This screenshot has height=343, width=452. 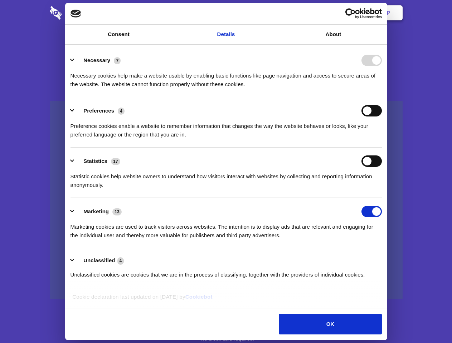 What do you see at coordinates (76, 14) in the screenshot?
I see `img: logo` at bounding box center [76, 14].